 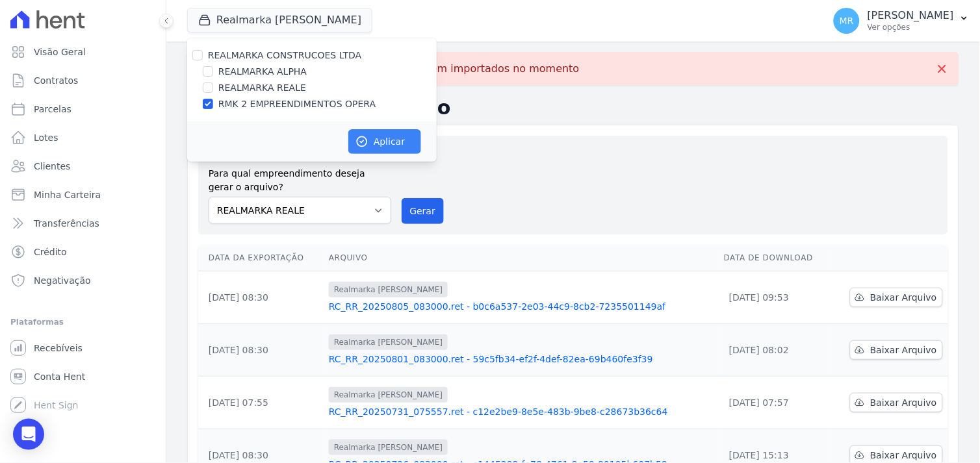 I want to click on a: Clientes, so click(x=83, y=167).